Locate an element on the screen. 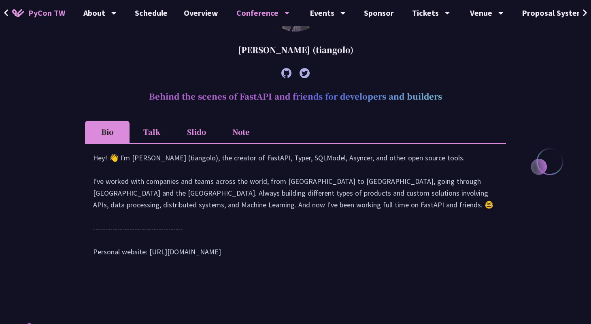 This screenshot has width=591, height=324. a: PyCon TW is located at coordinates (38, 13).